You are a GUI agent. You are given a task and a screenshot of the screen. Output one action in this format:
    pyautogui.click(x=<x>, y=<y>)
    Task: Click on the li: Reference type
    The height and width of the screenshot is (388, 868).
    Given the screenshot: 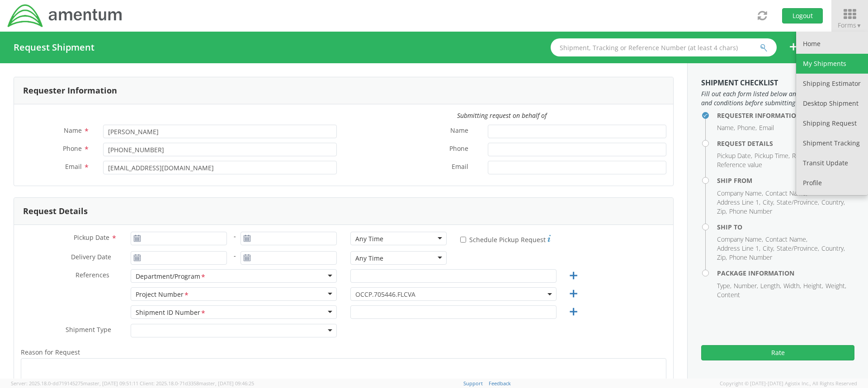 What is the action you would take?
    pyautogui.click(x=814, y=156)
    